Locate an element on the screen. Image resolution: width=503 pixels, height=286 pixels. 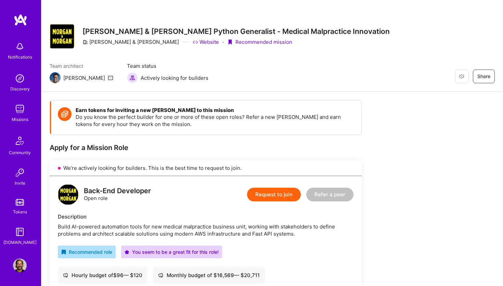
span: Team status is located at coordinates (168, 66).